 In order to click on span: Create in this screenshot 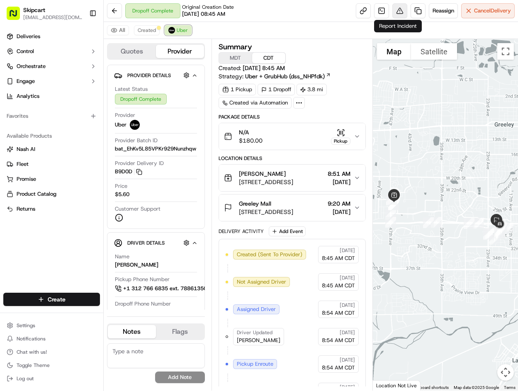, I will do `click(56, 300)`.